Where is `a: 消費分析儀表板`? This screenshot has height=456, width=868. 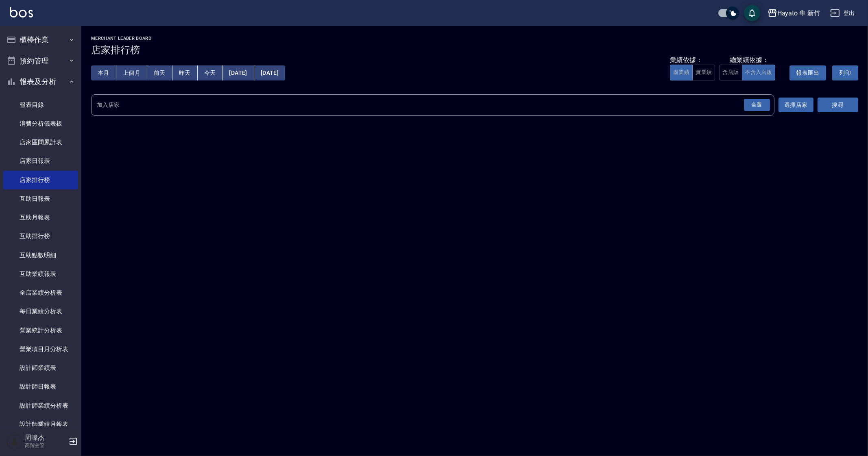
a: 消費分析儀表板 is located at coordinates (40, 124).